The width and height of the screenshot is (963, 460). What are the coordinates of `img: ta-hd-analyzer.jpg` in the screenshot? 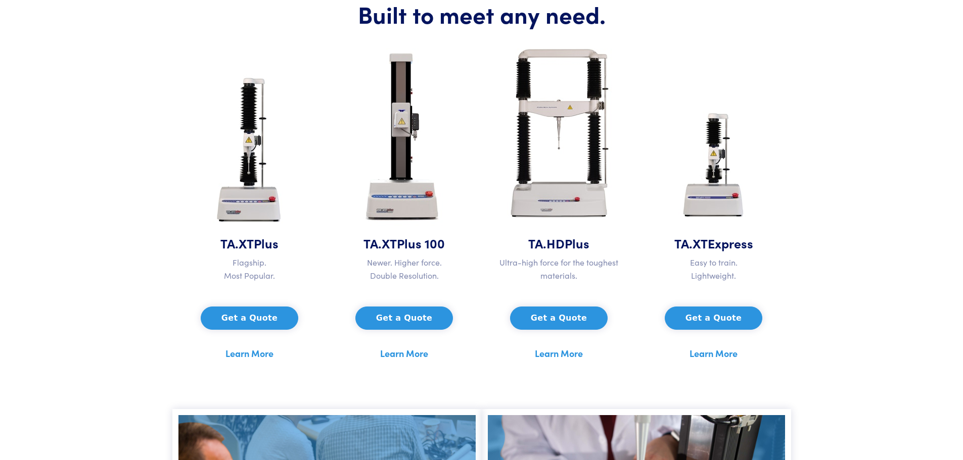 It's located at (559, 133).